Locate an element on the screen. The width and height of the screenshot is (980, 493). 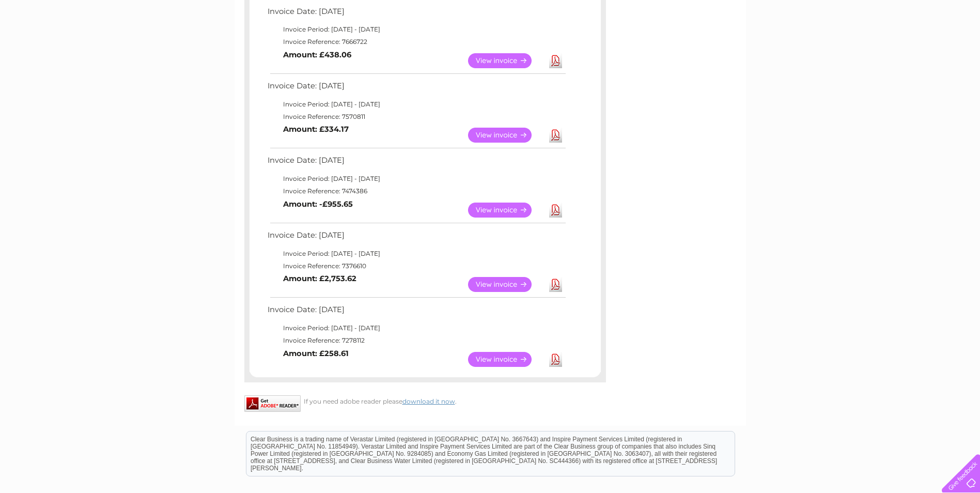
td: Invoice Reference: 7474386 is located at coordinates (416, 191).